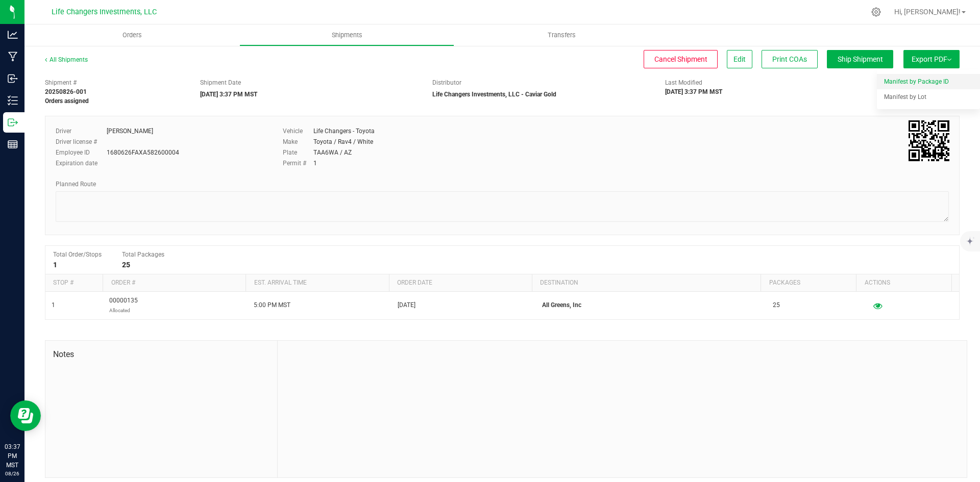 The image size is (980, 482). What do you see at coordinates (860, 59) in the screenshot?
I see `button: Ship Shipment` at bounding box center [860, 59].